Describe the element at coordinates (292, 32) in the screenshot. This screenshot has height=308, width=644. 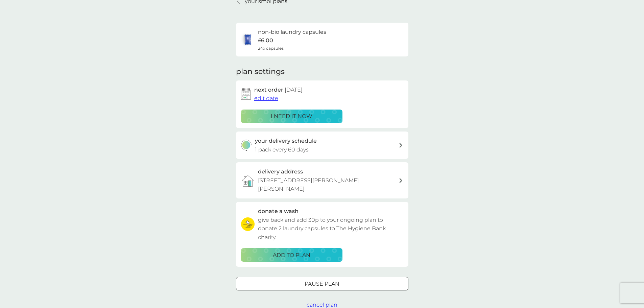
I see `h6: non-bio laundry capsules` at that location.